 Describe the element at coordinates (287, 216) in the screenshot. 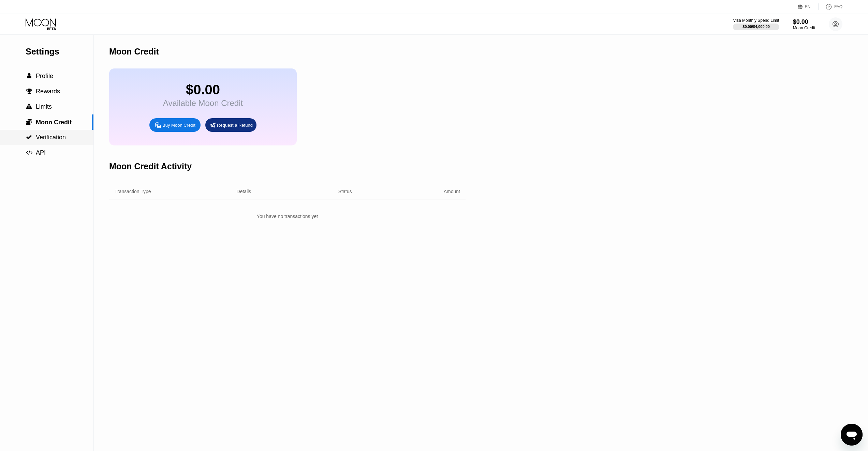

I see `div: You have no transactions yet` at that location.